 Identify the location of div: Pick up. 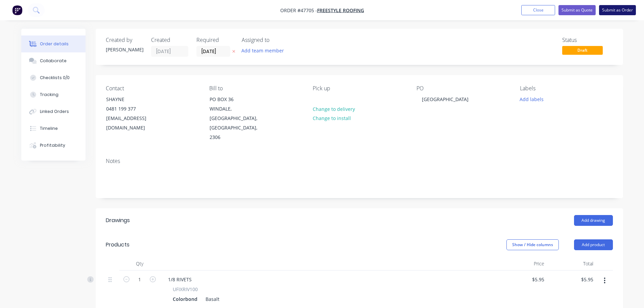
(359, 88).